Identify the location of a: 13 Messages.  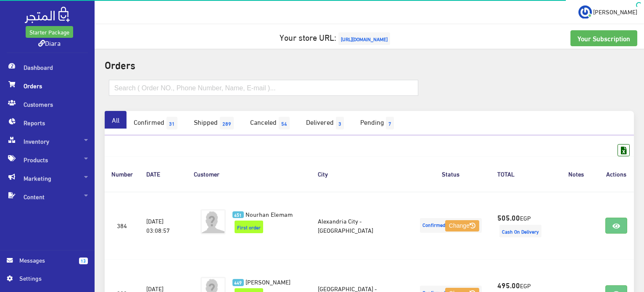
(47, 265).